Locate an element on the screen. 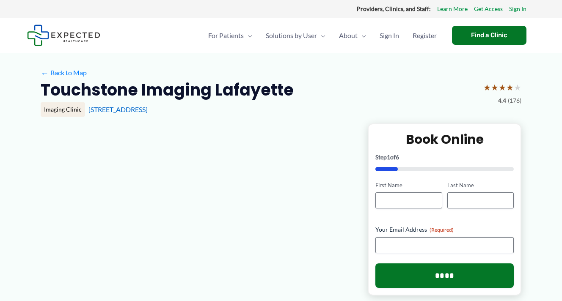  div: Find a Clinic is located at coordinates (489, 35).